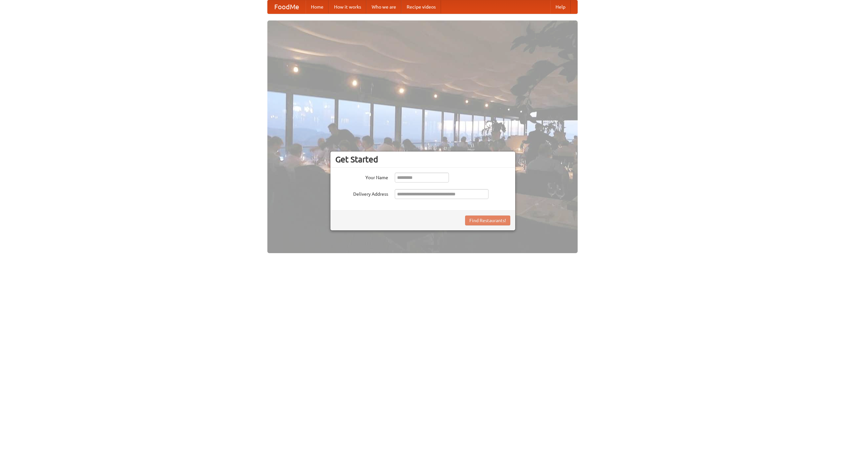 The height and width of the screenshot is (467, 845). I want to click on a: FoodMe, so click(286, 7).